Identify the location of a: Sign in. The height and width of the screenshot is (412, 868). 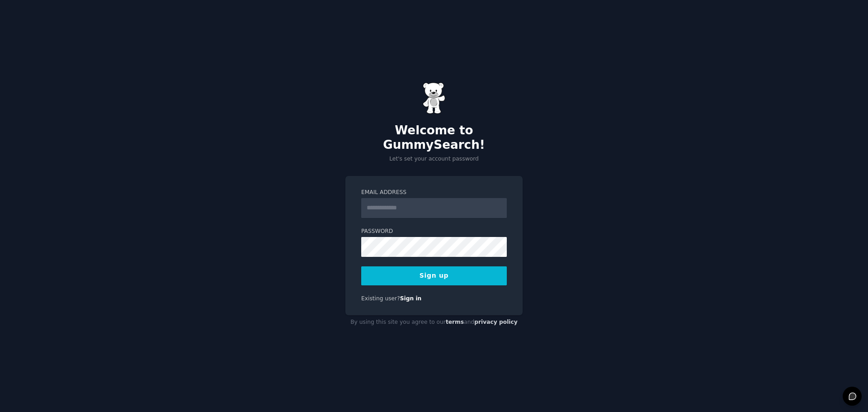
(411, 298).